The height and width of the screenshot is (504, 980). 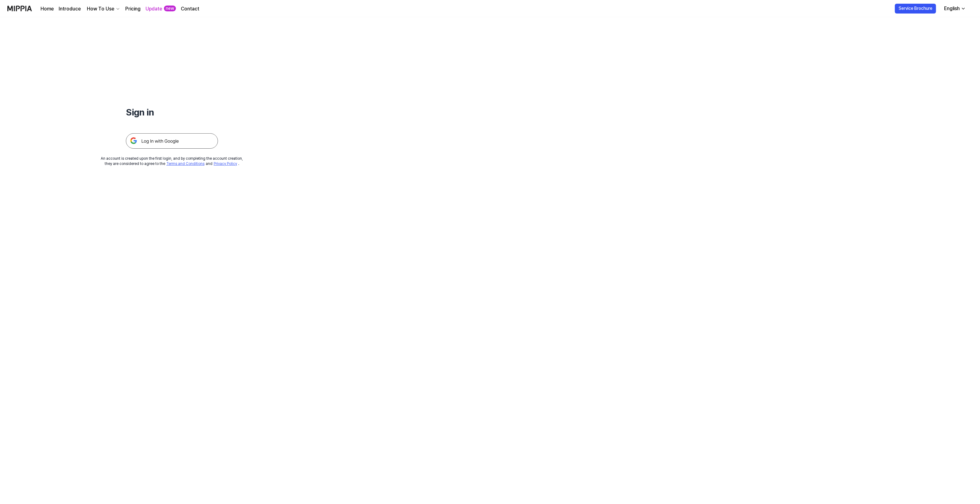 What do you see at coordinates (172, 141) in the screenshot?
I see `img: 구글 로그인 버튼` at bounding box center [172, 141].